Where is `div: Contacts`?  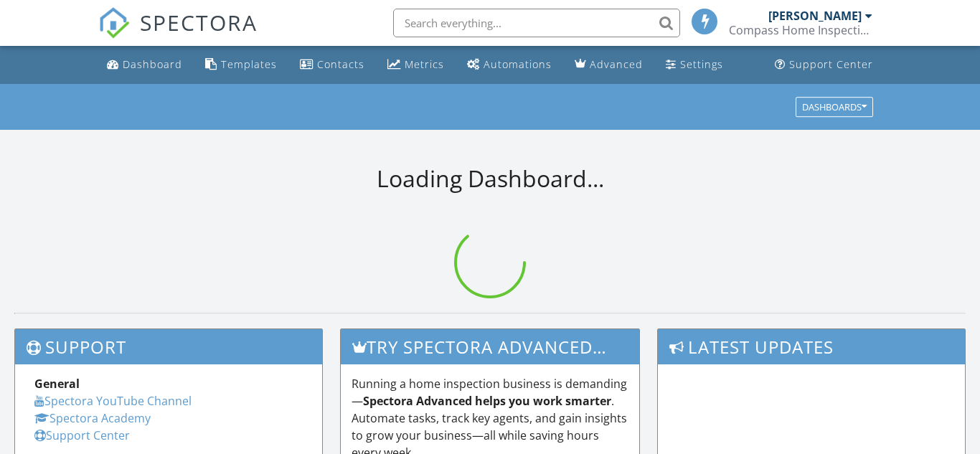
div: Contacts is located at coordinates (341, 64).